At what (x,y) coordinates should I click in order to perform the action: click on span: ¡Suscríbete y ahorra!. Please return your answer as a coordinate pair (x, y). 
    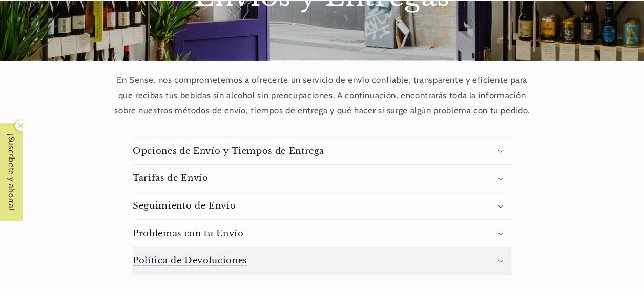
    Looking at the image, I should click on (12, 172).